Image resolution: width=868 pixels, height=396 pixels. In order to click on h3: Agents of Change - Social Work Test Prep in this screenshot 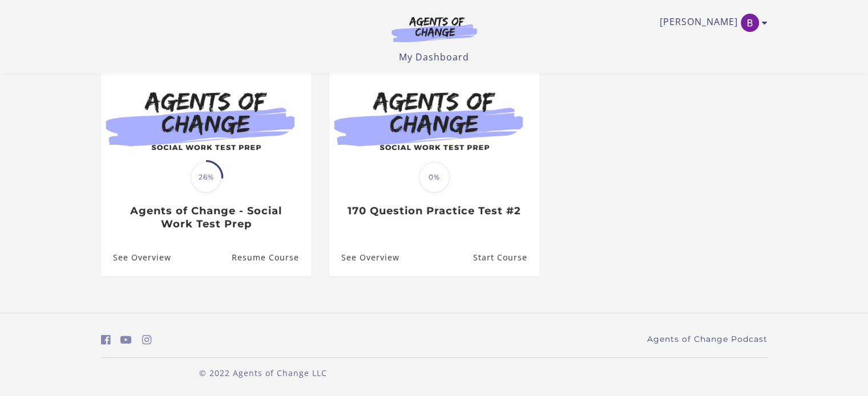, I will do `click(205, 217)`.